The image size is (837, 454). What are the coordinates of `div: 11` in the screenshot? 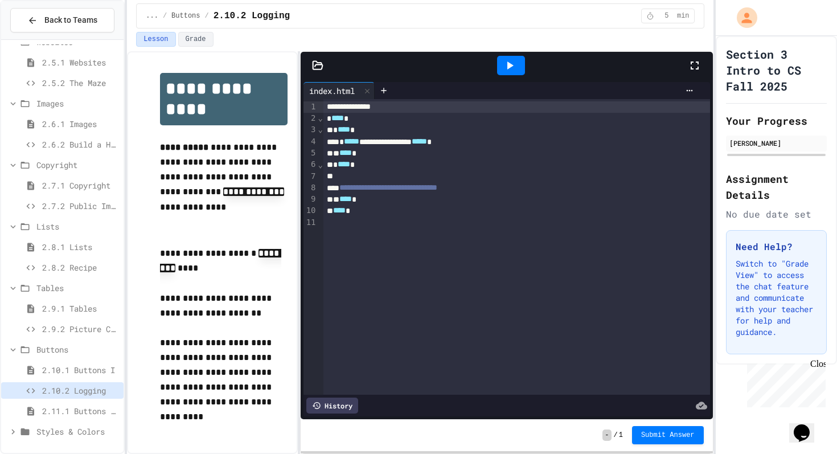 It's located at (310, 223).